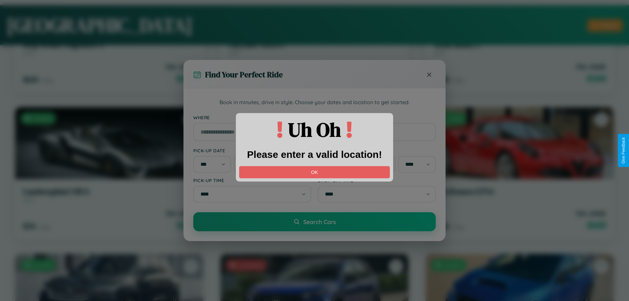  I want to click on label: Drop-off Date, so click(376, 150).